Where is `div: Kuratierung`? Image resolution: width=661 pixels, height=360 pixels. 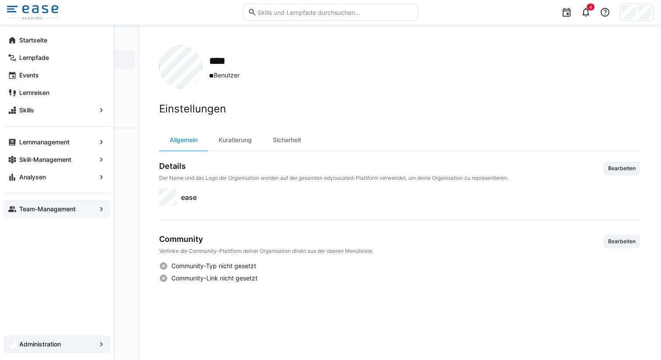
div: Kuratierung is located at coordinates (235, 140).